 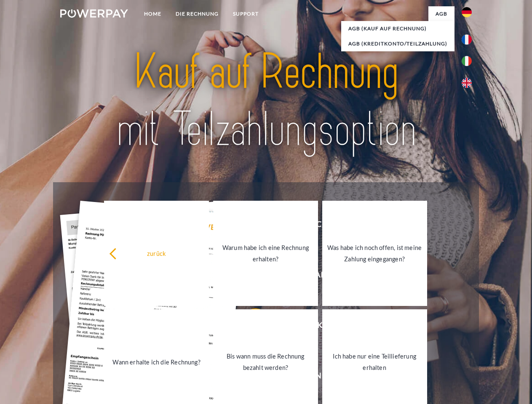 I want to click on a: Home, so click(x=152, y=14).